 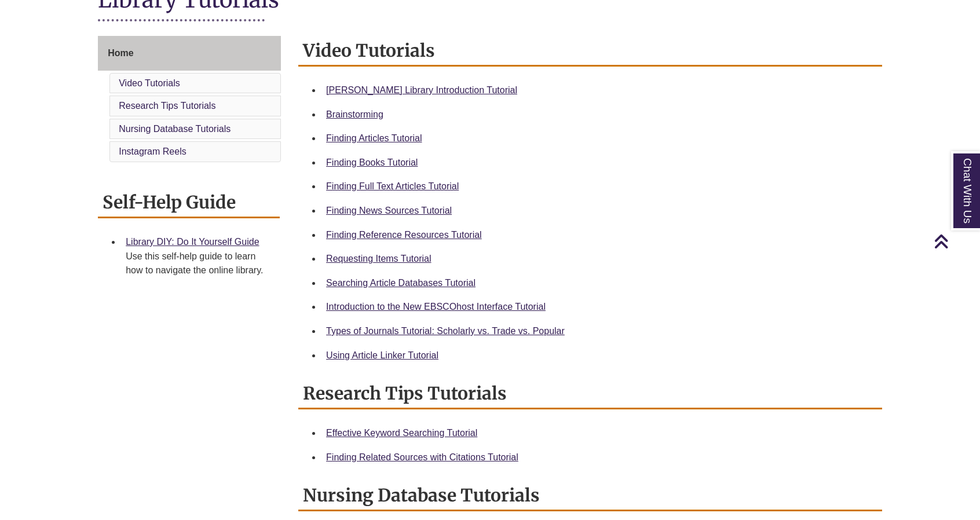 What do you see at coordinates (590, 51) in the screenshot?
I see `h2: Video Tutorials` at bounding box center [590, 51].